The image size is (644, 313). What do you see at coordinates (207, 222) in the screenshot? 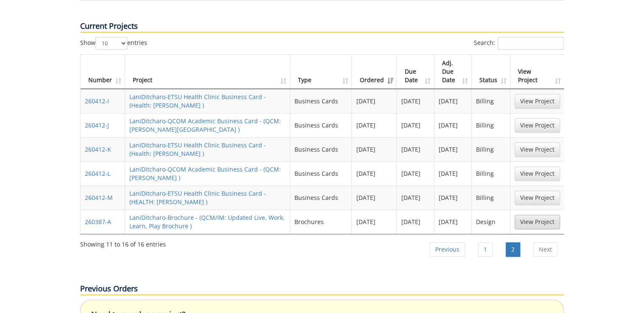
I see `a: LaniDitcharo-Brochure - (QCM/IM: Updated Live, Work, Learn, Play Brochure )` at bounding box center [207, 222].